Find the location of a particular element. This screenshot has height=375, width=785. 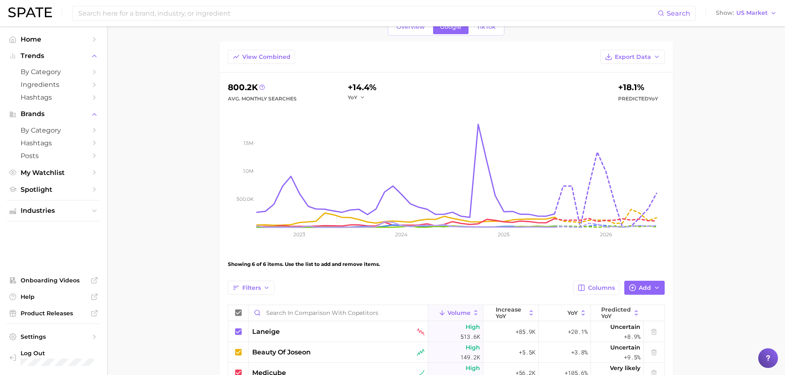

img: seasonal decliner is located at coordinates (421, 332).